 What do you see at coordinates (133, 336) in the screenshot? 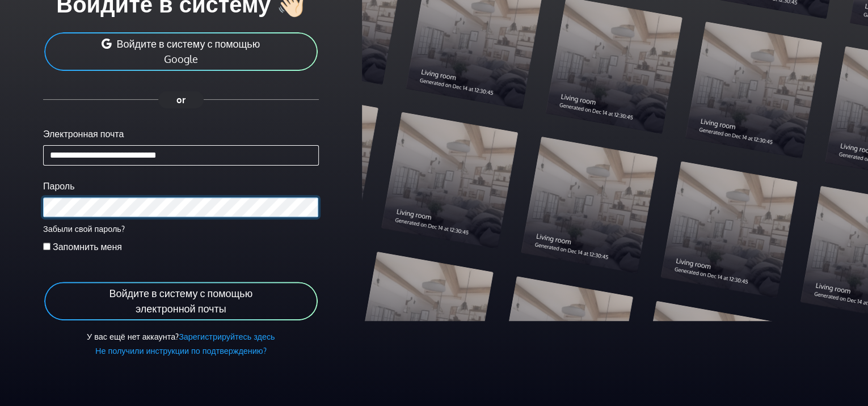
I see `ya-tr-span: У вас ещё нет аккаунта?` at bounding box center [133, 336].